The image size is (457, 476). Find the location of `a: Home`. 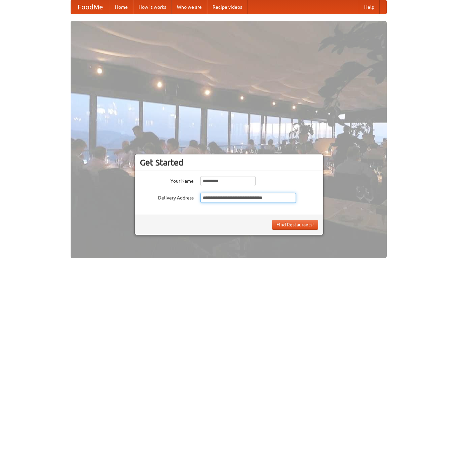

a: Home is located at coordinates (121, 7).